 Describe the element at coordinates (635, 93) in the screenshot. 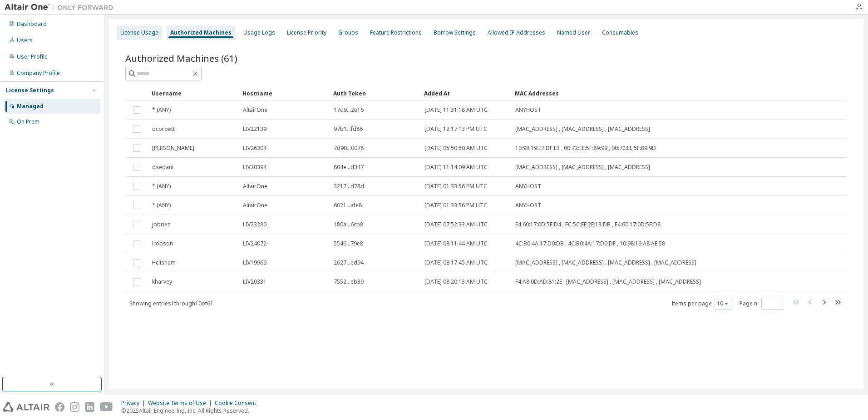

I see `div: MAC Addresses` at that location.